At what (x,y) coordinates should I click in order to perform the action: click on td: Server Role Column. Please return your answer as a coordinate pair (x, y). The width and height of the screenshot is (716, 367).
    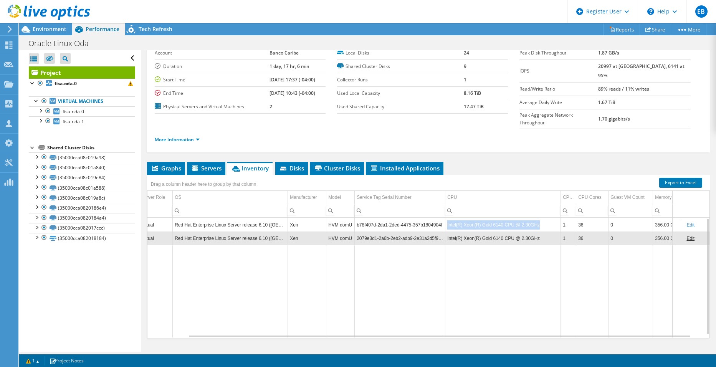
    Looking at the image, I should click on (156, 197).